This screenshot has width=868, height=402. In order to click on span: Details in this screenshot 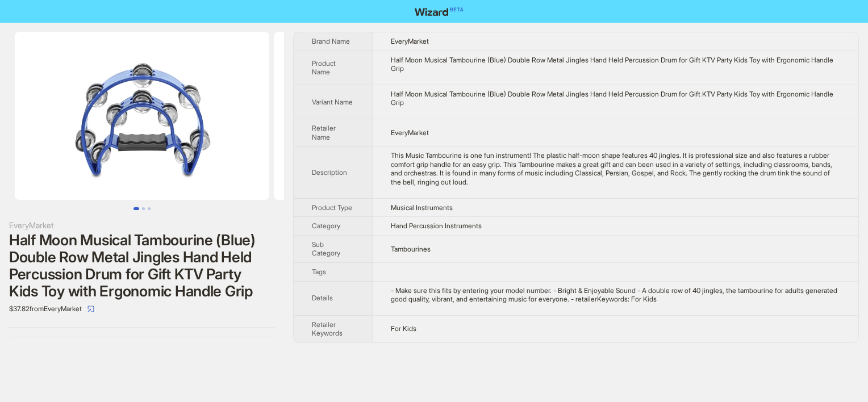, I will do `click(322, 297)`.